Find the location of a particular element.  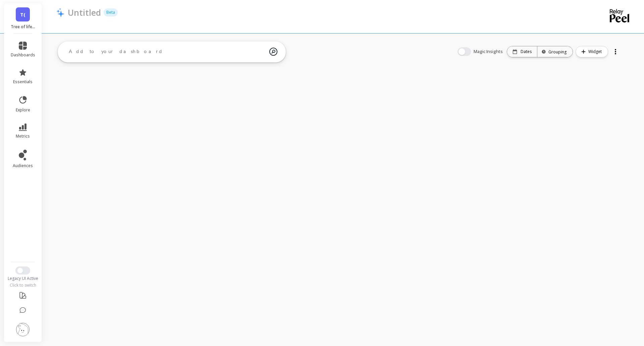

img: header icon is located at coordinates (60, 12).